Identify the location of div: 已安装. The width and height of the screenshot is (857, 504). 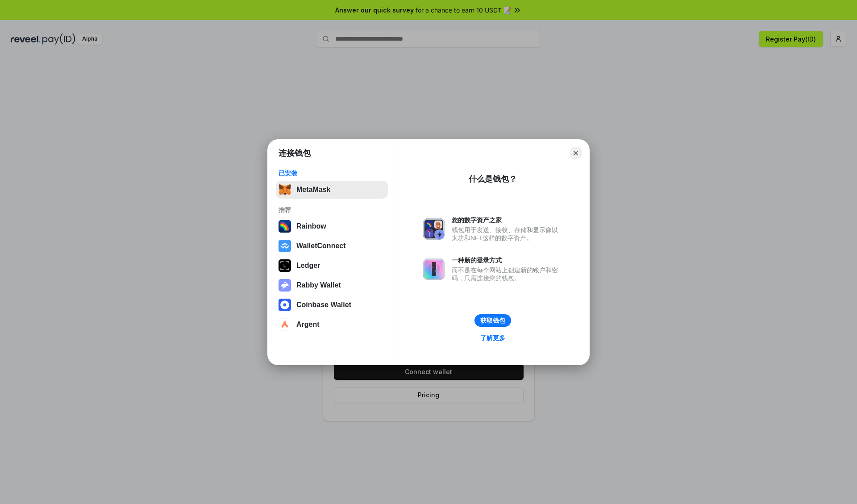
(332, 173).